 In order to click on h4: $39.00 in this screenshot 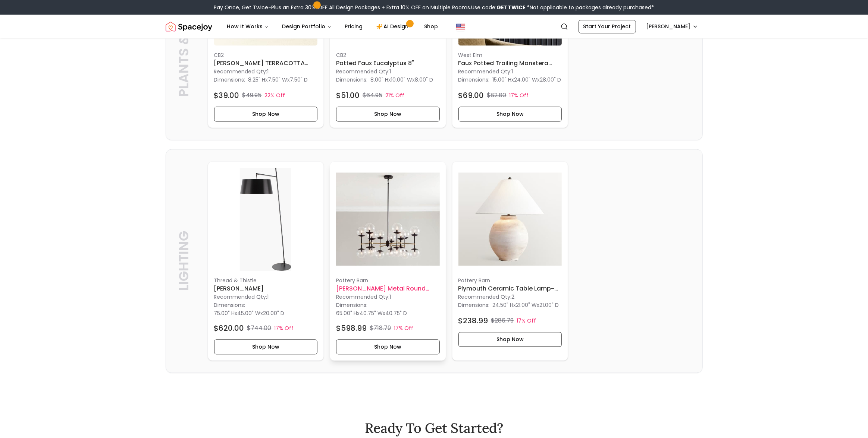, I will do `click(227, 96)`.